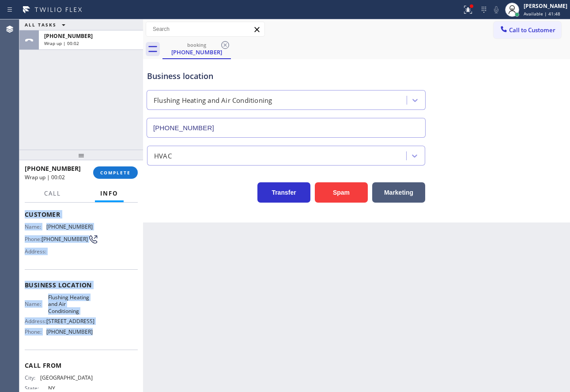  What do you see at coordinates (286, 127) in the screenshot?
I see `input: Phone Number` at bounding box center [286, 127].